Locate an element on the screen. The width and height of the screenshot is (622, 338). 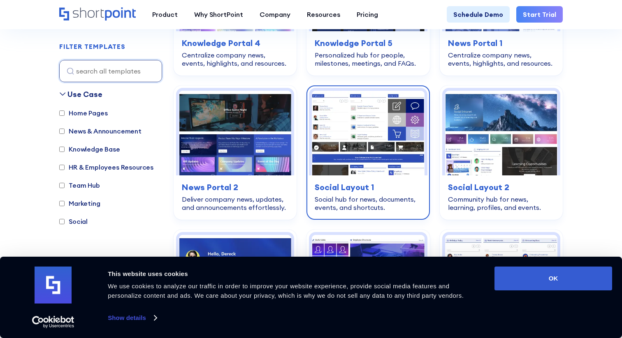
div: Use Case is located at coordinates (85, 94).